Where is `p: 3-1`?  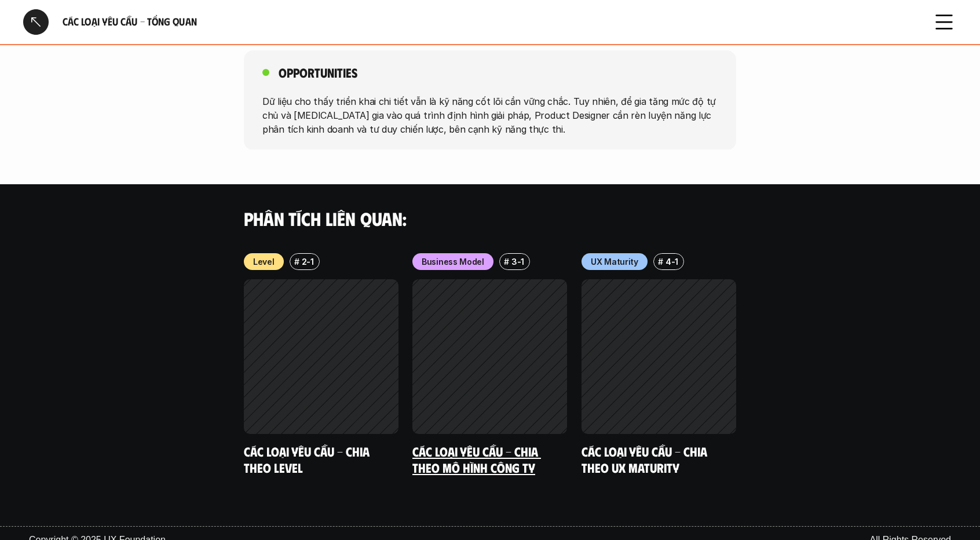
p: 3-1 is located at coordinates (518, 262).